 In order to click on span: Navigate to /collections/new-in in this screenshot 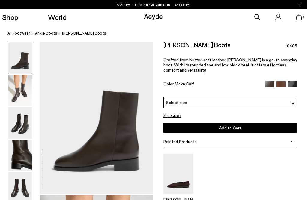, I will do `click(183, 5)`.